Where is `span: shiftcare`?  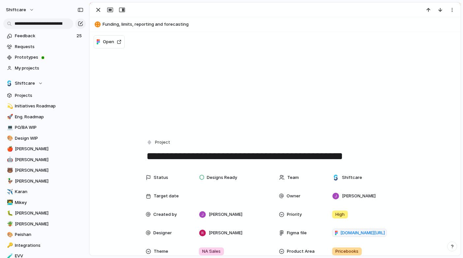
span: shiftcare is located at coordinates (16, 10).